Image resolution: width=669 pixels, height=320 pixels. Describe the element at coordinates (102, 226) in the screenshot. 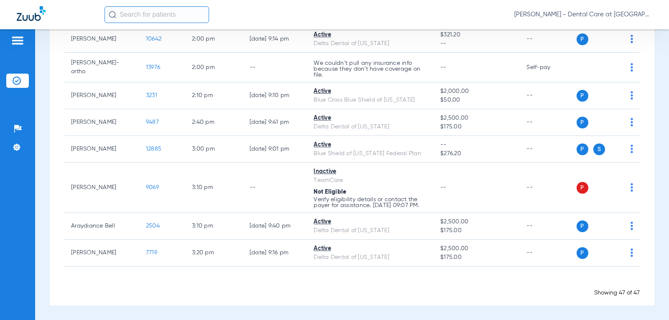

I see `td: Araydiance Bell` at that location.